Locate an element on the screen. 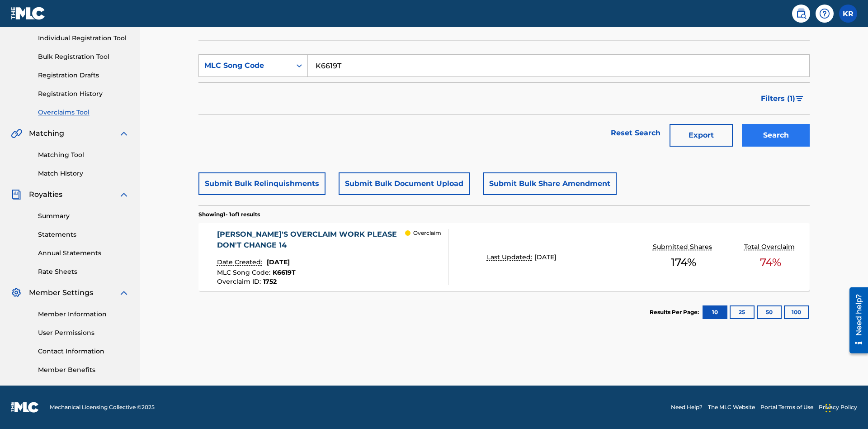  p: Date Created: is located at coordinates (241, 262).